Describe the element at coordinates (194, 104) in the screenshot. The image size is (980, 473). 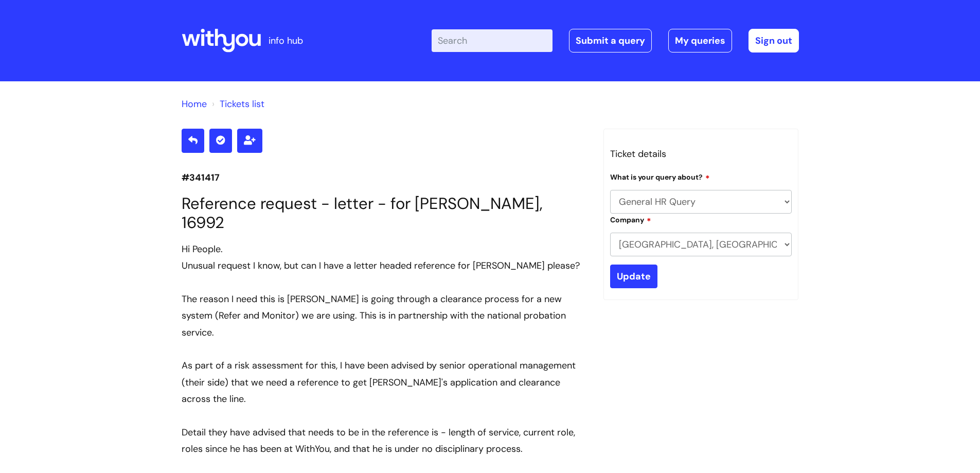
I see `a: Home` at that location.